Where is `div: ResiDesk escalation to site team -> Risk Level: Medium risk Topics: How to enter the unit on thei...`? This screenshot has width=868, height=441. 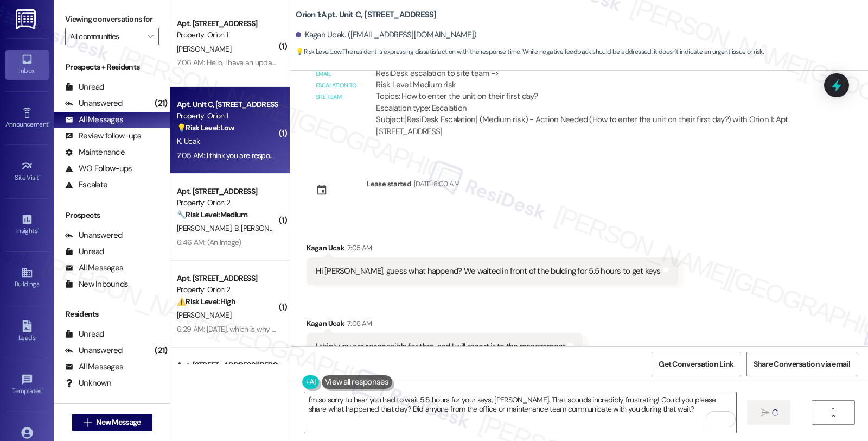
div: ResiDesk escalation to site team -> Risk Level: Medium risk Topics: How to enter the unit on thei... is located at coordinates (588, 91).